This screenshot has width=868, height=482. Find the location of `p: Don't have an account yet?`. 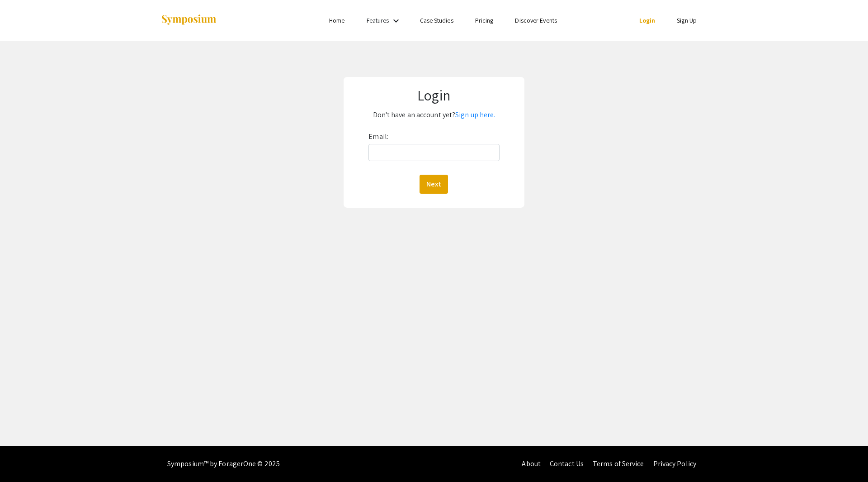

p: Don't have an account yet? is located at coordinates (434, 115).